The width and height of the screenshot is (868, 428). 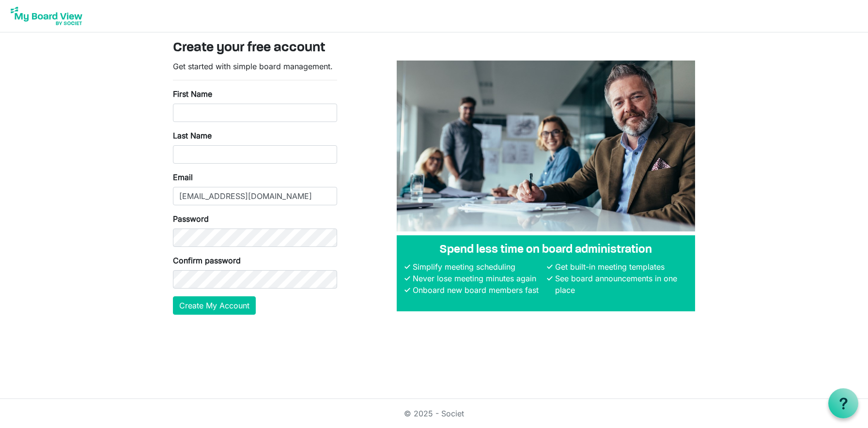 What do you see at coordinates (192, 94) in the screenshot?
I see `label: First Name` at bounding box center [192, 94].